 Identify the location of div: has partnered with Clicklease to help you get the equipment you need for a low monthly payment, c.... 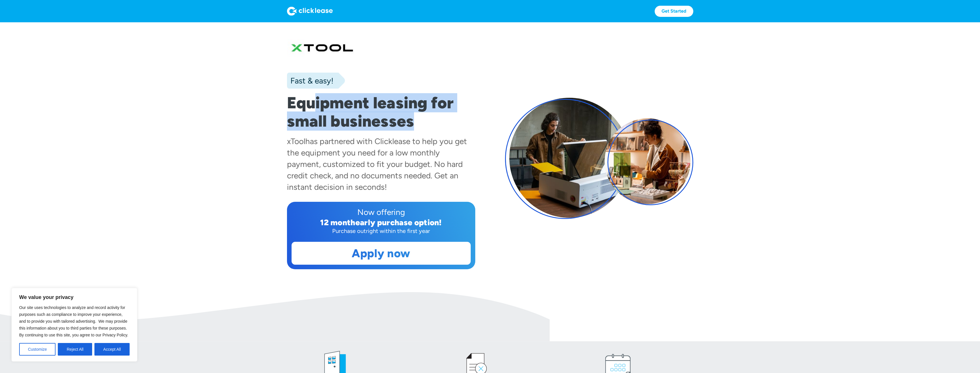
(377, 164).